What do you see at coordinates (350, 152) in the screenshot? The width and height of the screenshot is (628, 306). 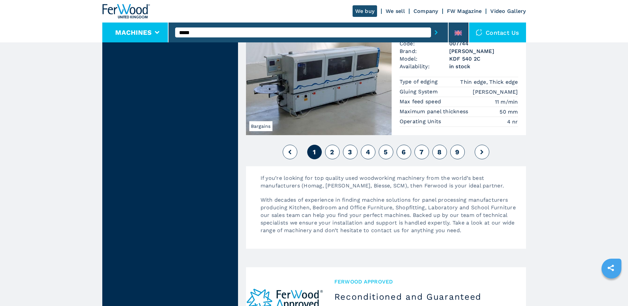 I see `button: 3` at bounding box center [350, 152].